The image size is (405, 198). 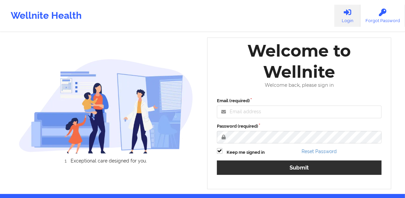 I want to click on li: Exceptional care designed for you., so click(x=109, y=161).